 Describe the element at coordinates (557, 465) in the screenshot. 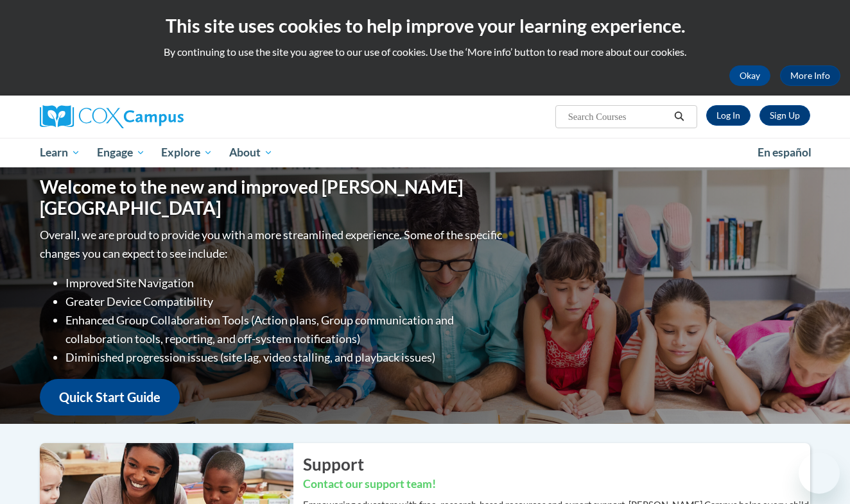

I see `h2: Support` at that location.